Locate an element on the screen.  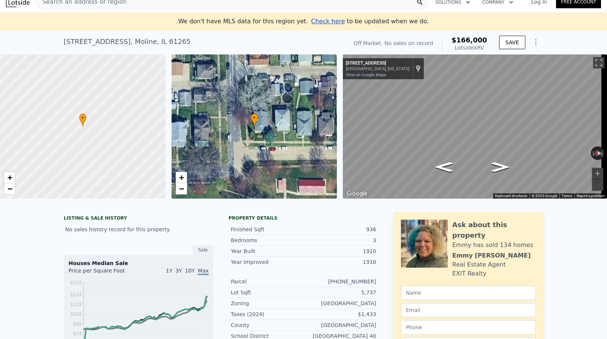
span: 10Y is located at coordinates (190, 270).